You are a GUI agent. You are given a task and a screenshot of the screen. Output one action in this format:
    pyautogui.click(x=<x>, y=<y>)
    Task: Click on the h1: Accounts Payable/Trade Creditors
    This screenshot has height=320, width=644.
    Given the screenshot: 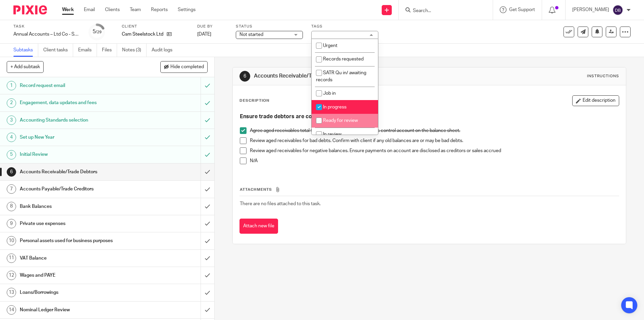 What is the action you would take?
    pyautogui.click(x=78, y=189)
    